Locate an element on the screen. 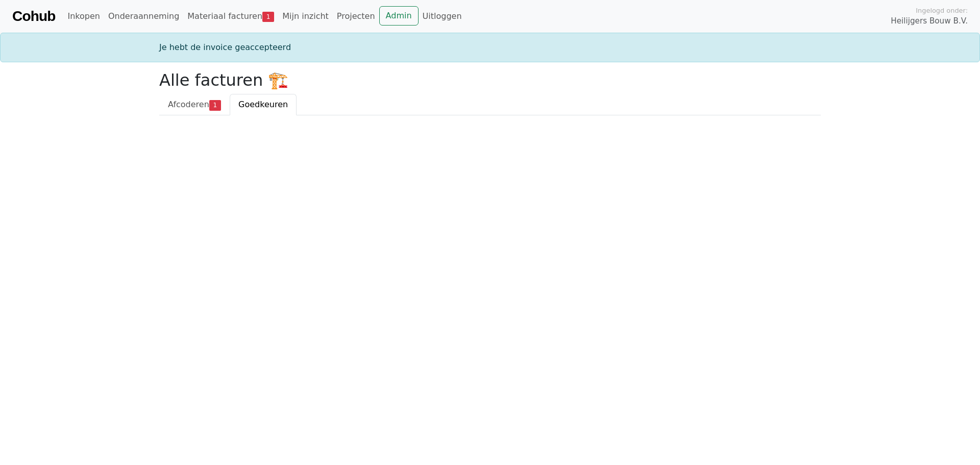  a: Goedkeuren is located at coordinates (263, 104).